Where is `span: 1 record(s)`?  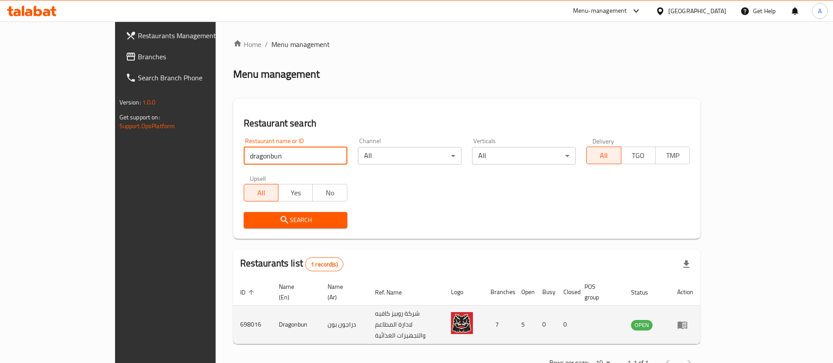 span: 1 record(s) is located at coordinates (324, 264).